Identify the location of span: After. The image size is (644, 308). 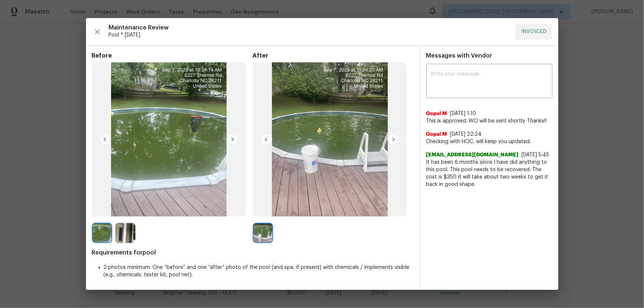
(333, 55).